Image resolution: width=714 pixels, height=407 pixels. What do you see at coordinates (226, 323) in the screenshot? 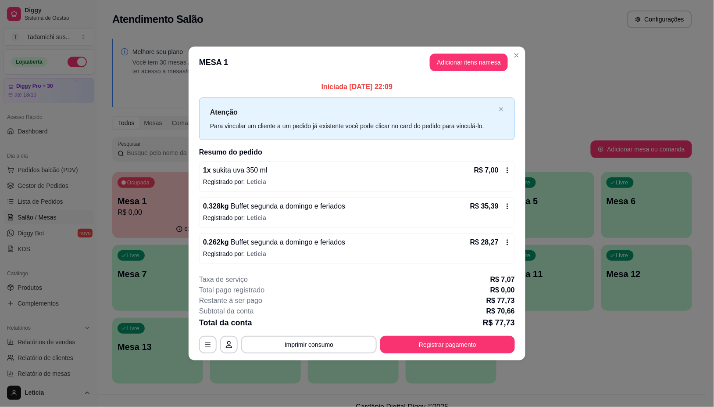
I see `p: Total da conta` at bounding box center [226, 323].